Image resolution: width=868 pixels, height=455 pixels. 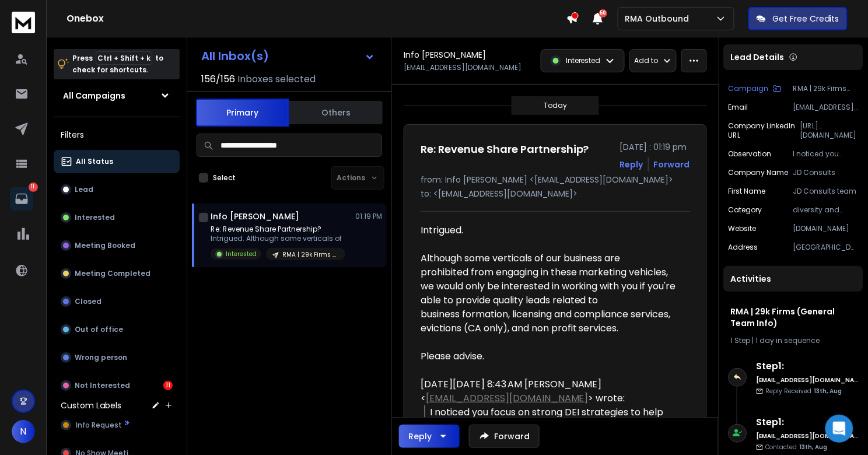 What do you see at coordinates (23, 22) in the screenshot?
I see `img: logo` at bounding box center [23, 22].